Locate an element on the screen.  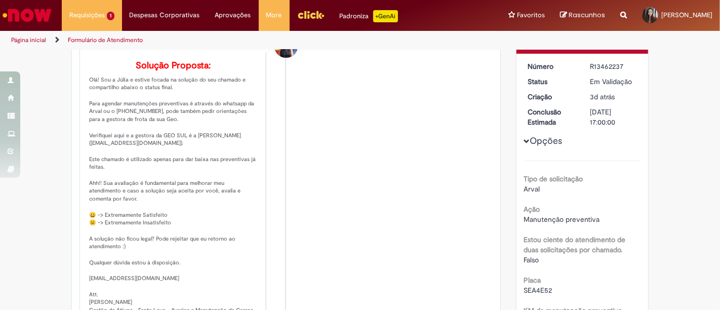
dt: Criação is located at coordinates (551, 97).